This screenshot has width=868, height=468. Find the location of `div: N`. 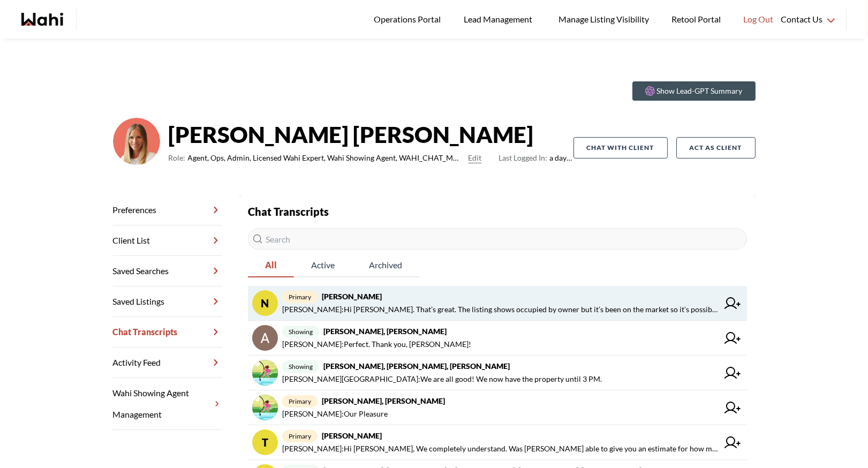

div: N is located at coordinates (265, 303).